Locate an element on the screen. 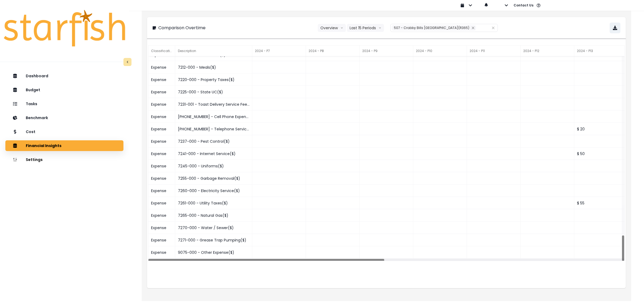 Image resolution: width=644 pixels, height=308 pixels. div: 7261-000 - Utility Taxes($) is located at coordinates (213, 203).